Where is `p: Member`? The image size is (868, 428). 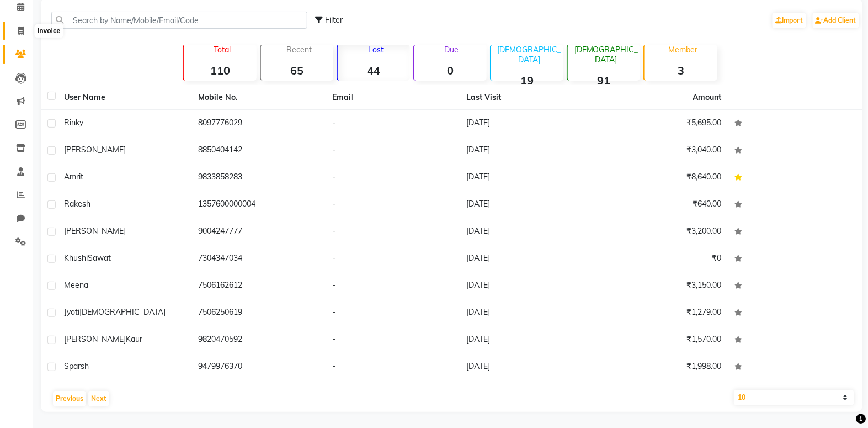 p: Member is located at coordinates (683, 50).